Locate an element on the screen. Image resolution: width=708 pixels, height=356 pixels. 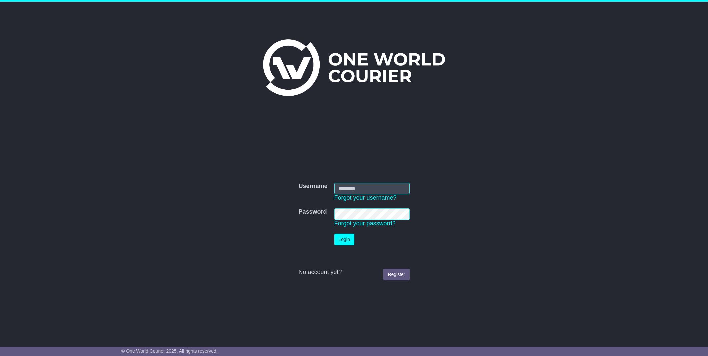
span: © One World Courier 2025. All rights reserved. is located at coordinates (169, 351).